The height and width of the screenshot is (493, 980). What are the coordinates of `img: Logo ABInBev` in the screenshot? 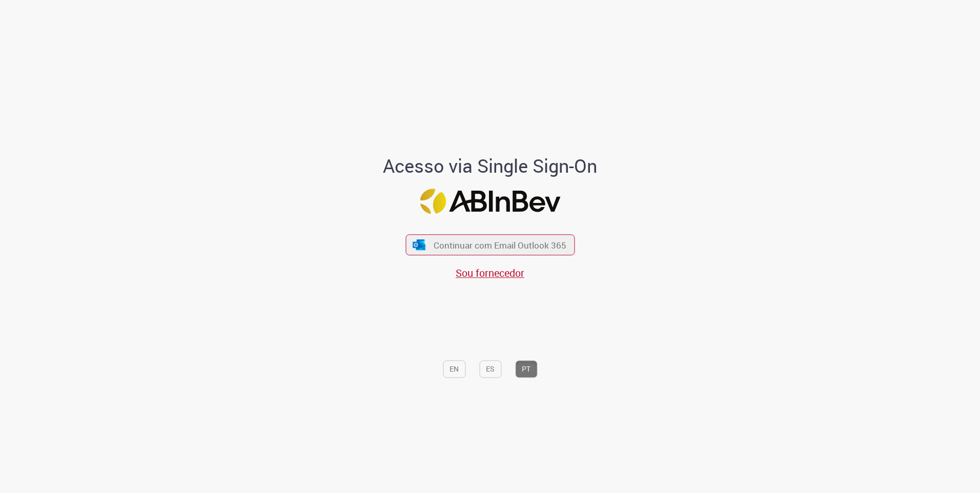 It's located at (490, 201).